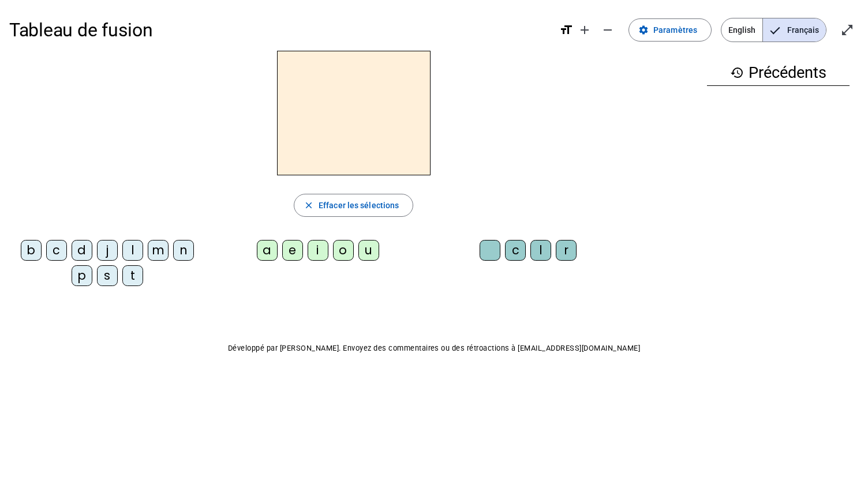 This screenshot has width=868, height=481. What do you see at coordinates (292, 251) in the screenshot?
I see `div: e` at bounding box center [292, 251].